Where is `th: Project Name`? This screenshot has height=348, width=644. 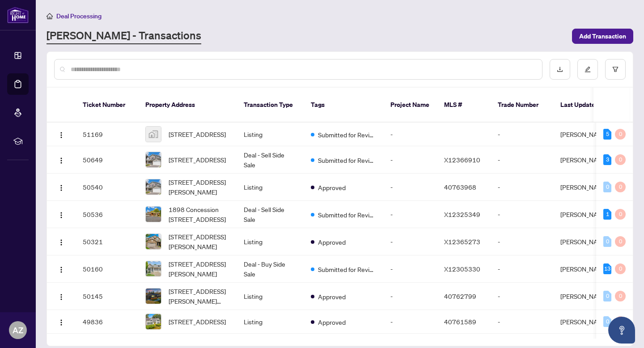
th: Project Name is located at coordinates (410, 105).